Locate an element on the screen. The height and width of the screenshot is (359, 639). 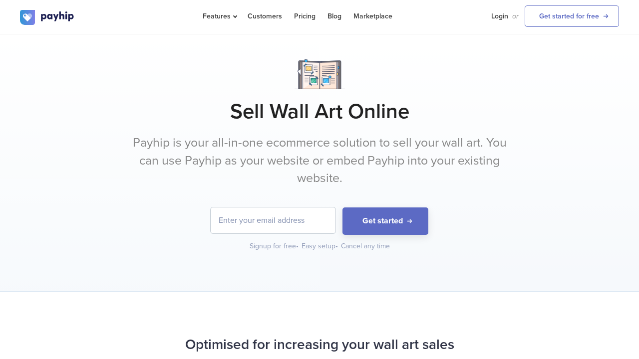
img: Notebook.png is located at coordinates (319, 74).